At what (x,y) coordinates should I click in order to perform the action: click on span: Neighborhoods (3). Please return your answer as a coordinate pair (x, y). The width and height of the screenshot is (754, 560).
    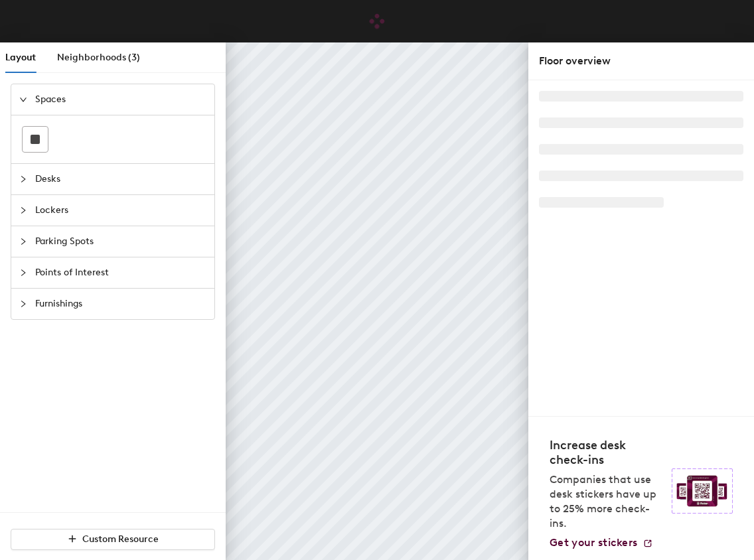
    Looking at the image, I should click on (98, 57).